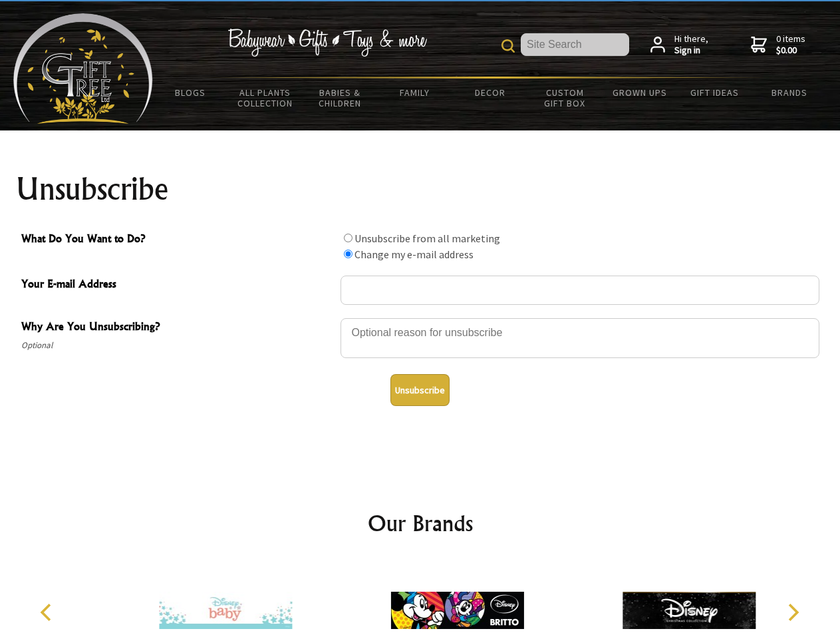 Image resolution: width=840 pixels, height=639 pixels. Describe the element at coordinates (420, 523) in the screenshot. I see `h2: Our Brands` at that location.